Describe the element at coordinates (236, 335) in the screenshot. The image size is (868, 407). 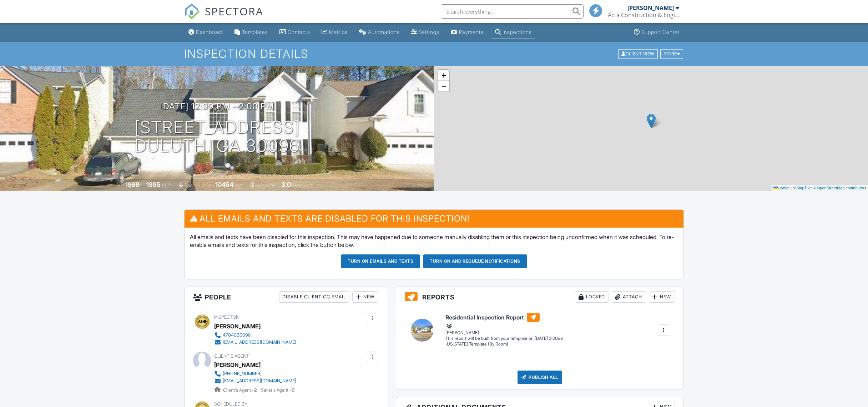
I see `div: 4704030098` at that location.